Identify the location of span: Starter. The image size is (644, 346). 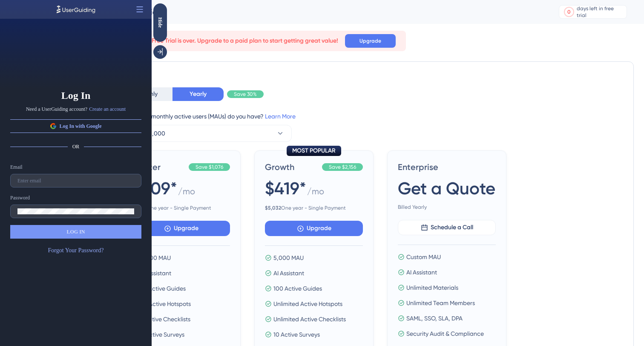
(158, 167).